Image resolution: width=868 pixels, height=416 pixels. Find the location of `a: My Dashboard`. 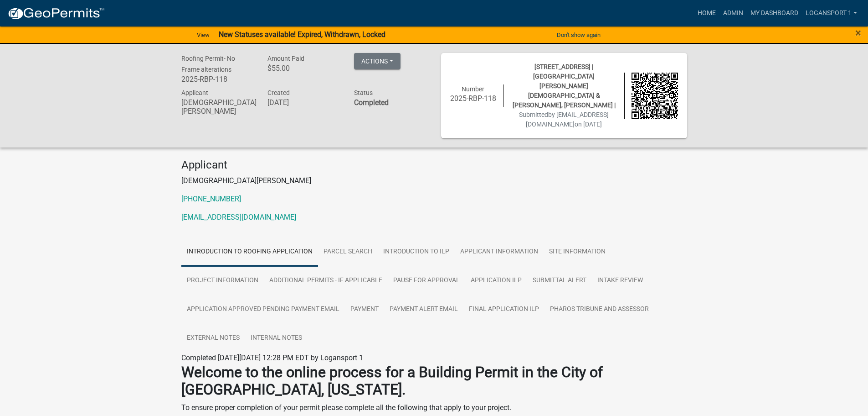

a: My Dashboard is located at coordinates (775, 13).